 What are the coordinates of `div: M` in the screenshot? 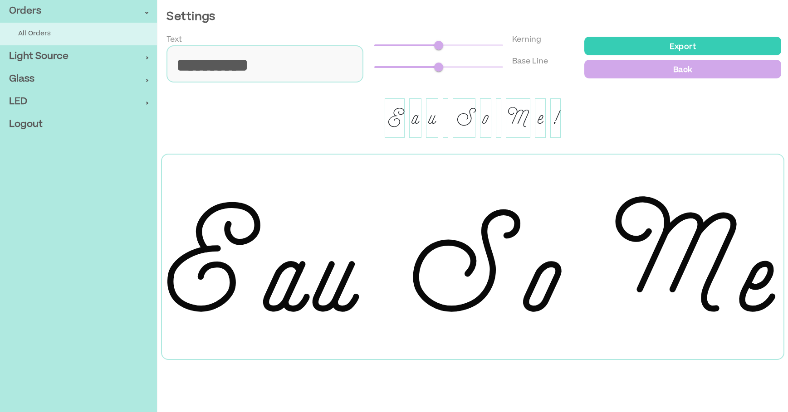 It's located at (518, 118).